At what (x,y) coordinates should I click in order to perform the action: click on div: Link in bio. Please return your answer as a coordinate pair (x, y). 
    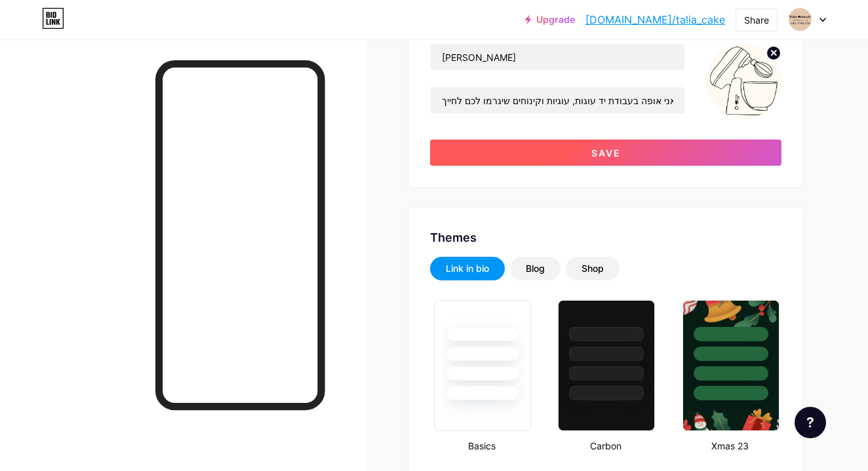
    Looking at the image, I should click on (468, 269).